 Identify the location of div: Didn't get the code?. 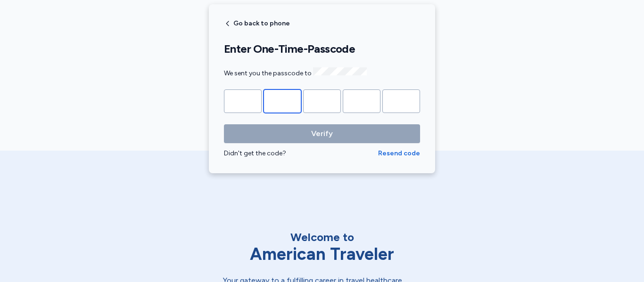
(300, 154).